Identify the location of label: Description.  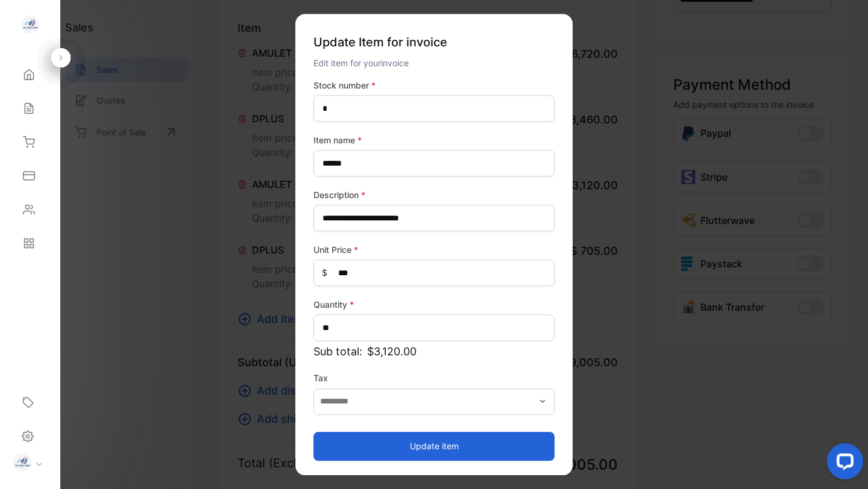
(434, 195).